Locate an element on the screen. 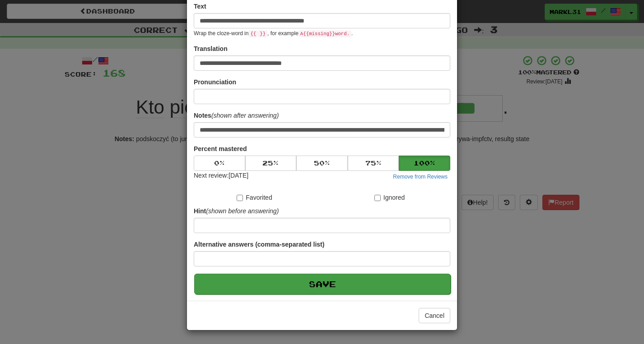  em: (shown before answering) is located at coordinates (242, 211).